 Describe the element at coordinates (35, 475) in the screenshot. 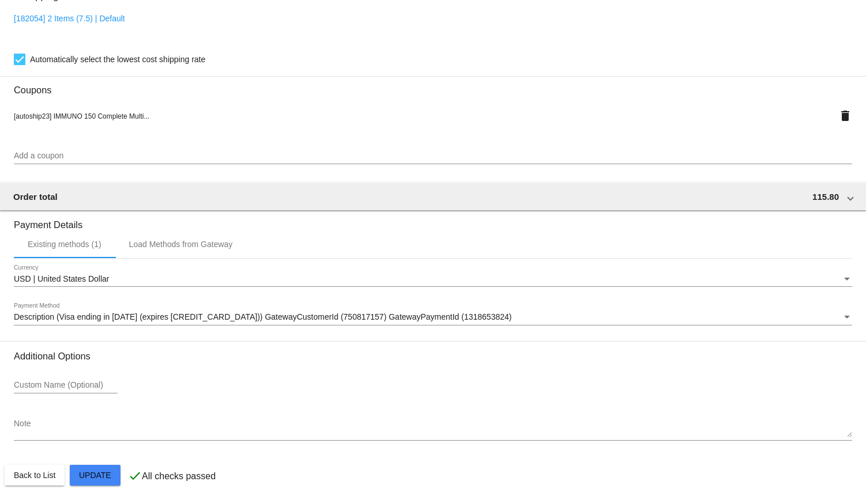

I see `button: Back to List` at that location.